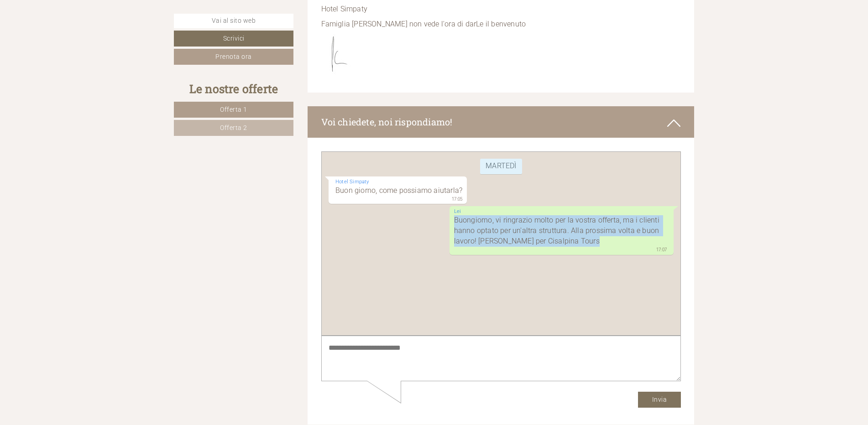  What do you see at coordinates (501, 9) in the screenshot?
I see `p: Hotel Simpaty` at bounding box center [501, 9].